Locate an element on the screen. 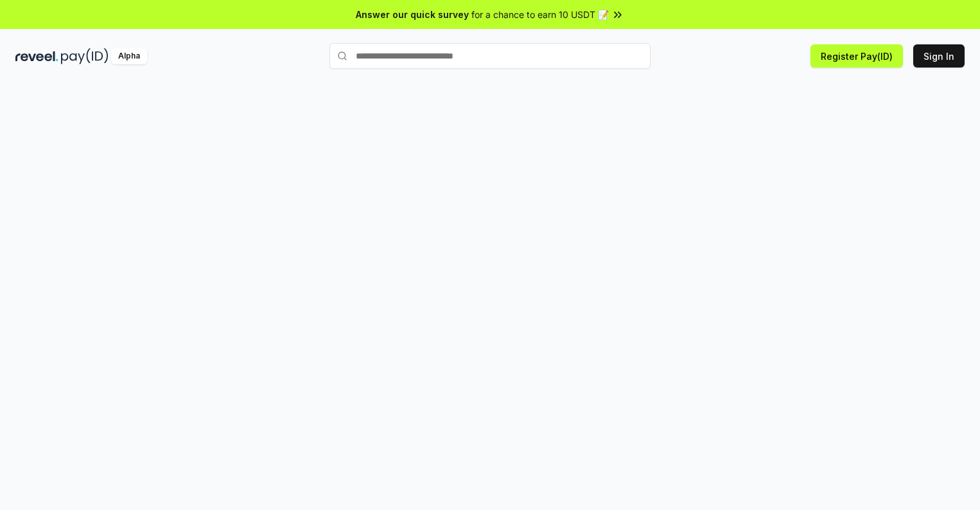 This screenshot has height=510, width=980. button: Sign In is located at coordinates (939, 56).